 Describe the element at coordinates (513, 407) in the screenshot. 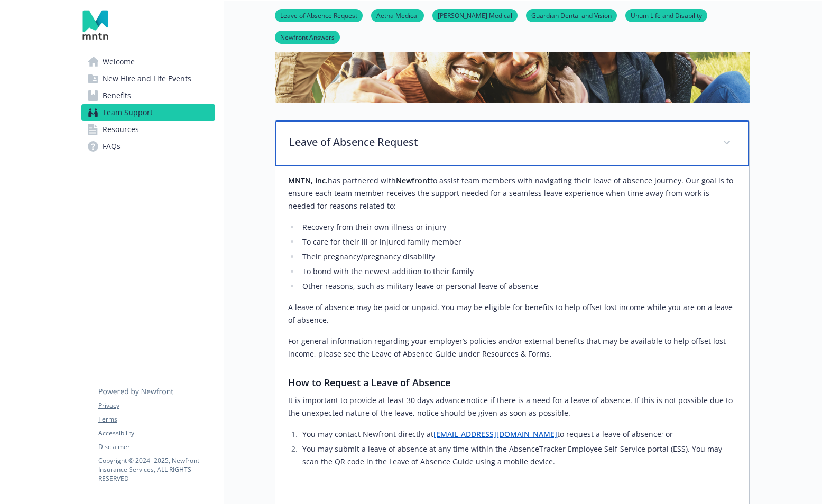

I see `p: It is important to provide at least 30 days advance notice if there is a need for a leave of abse...` at that location.